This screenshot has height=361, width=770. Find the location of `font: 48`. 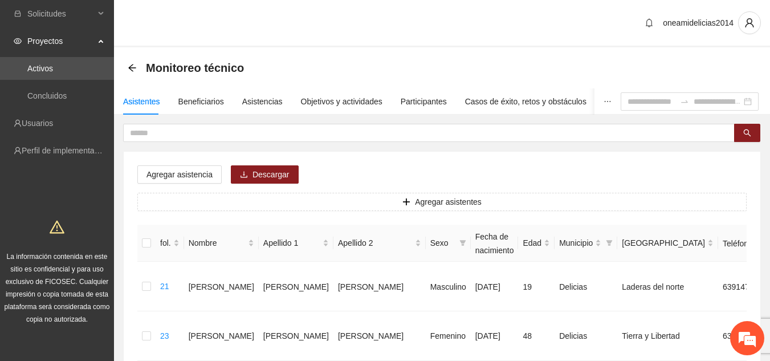

font: 48 is located at coordinates (527, 336).